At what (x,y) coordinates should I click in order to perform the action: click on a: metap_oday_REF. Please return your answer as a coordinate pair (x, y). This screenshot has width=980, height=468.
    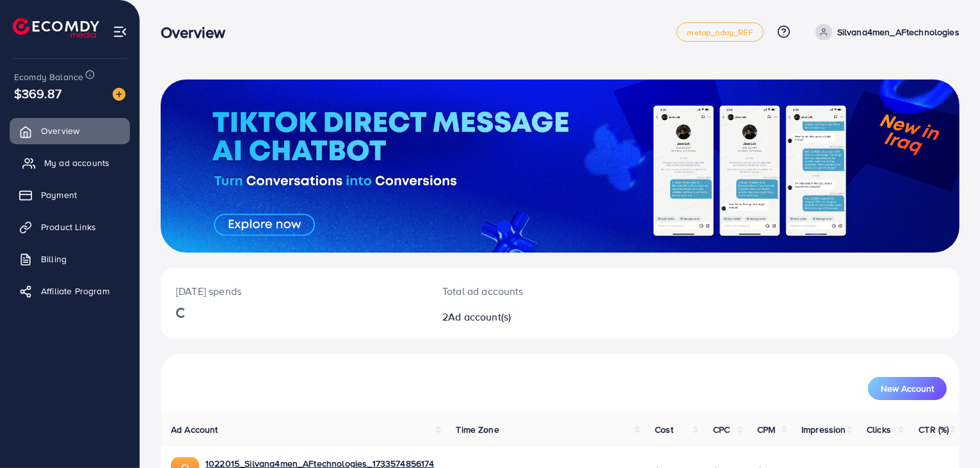
    Looking at the image, I should click on (720, 32).